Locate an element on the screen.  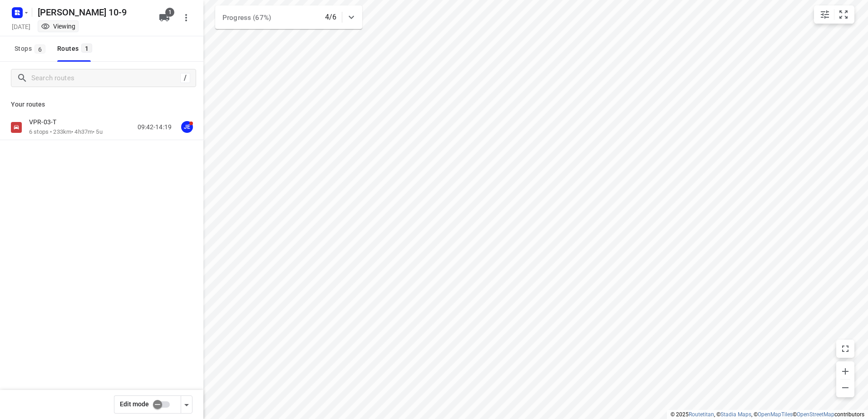
div: Driver app settings is located at coordinates (186, 404).